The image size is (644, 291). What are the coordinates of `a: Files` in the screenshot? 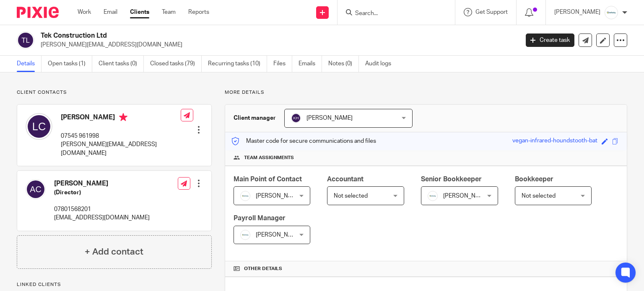 It's located at (282, 64).